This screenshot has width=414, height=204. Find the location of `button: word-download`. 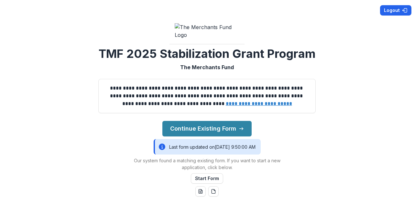

button: word-download is located at coordinates (201, 191).